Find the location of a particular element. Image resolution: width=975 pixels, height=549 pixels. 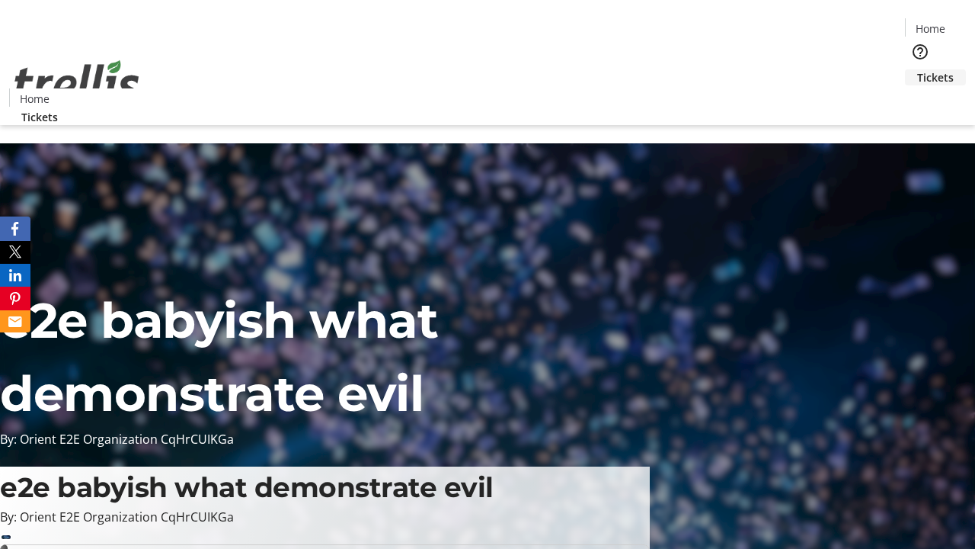

button: Cart is located at coordinates (920, 101).